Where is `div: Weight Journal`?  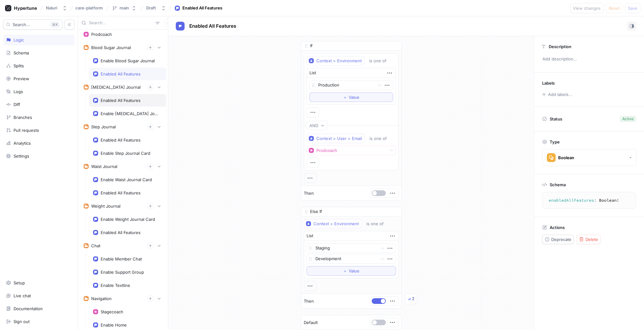
div: Weight Journal is located at coordinates (106, 206).